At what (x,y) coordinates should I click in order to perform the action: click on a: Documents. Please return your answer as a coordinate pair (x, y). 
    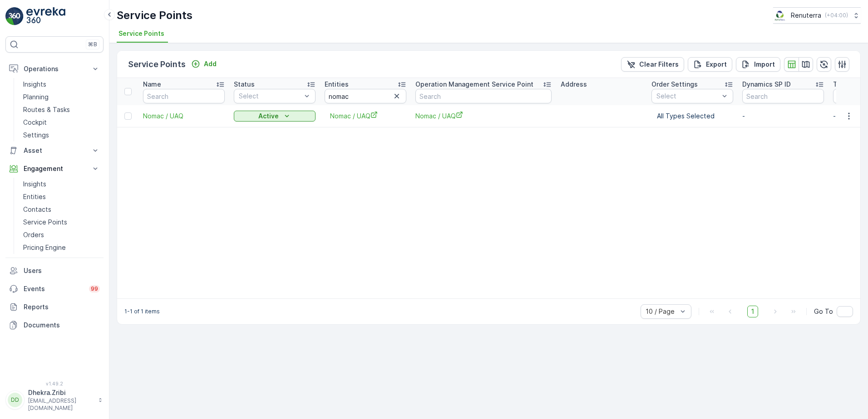
    Looking at the image, I should click on (54, 325).